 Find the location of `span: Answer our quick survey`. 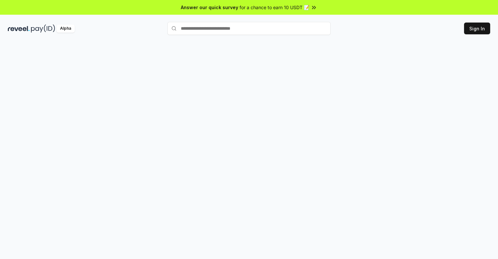

span: Answer our quick survey is located at coordinates (209, 7).